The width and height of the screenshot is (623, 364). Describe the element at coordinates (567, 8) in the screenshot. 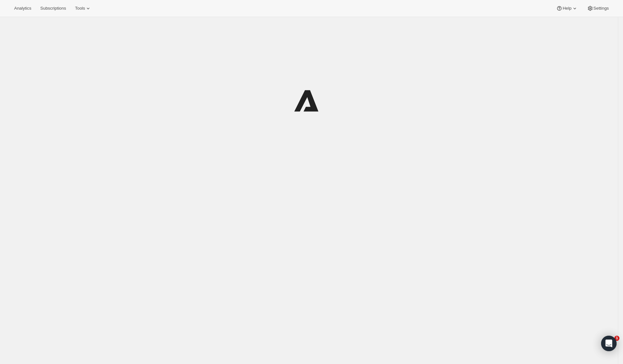

I see `span: Help` at that location.